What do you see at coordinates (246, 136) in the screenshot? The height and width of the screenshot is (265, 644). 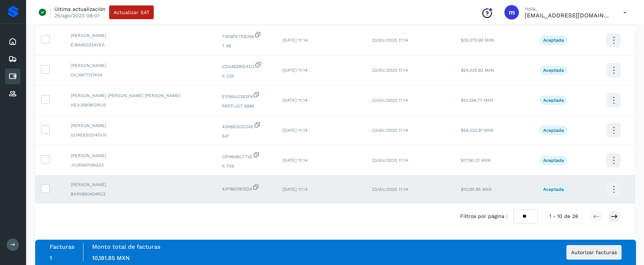 I see `span: 547` at bounding box center [246, 136].